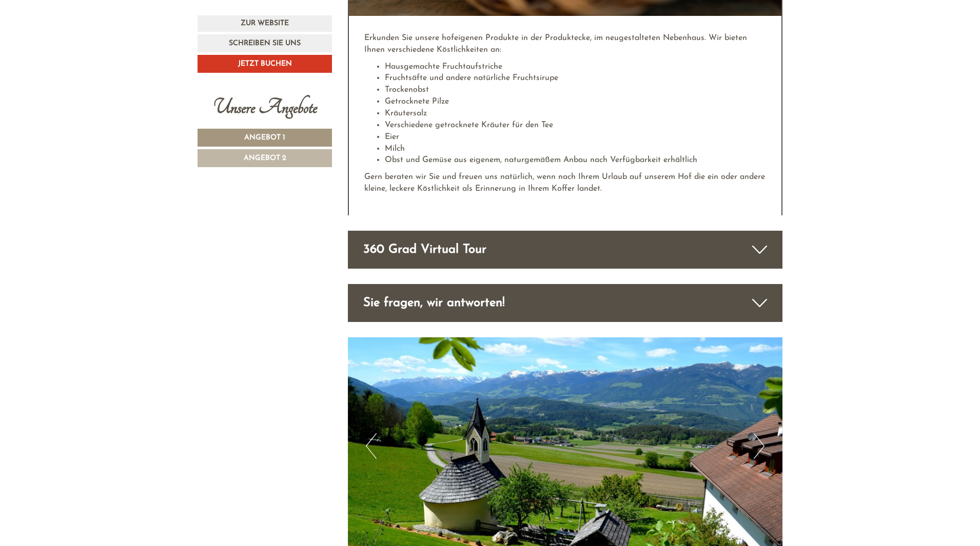 Image resolution: width=980 pixels, height=546 pixels. What do you see at coordinates (565, 44) in the screenshot?
I see `p: Erkunden Sie unsere hofeigenen Produkte in der Produktecke, im neugestalteten Nebenhaus. Wir biet...` at bounding box center [565, 44].